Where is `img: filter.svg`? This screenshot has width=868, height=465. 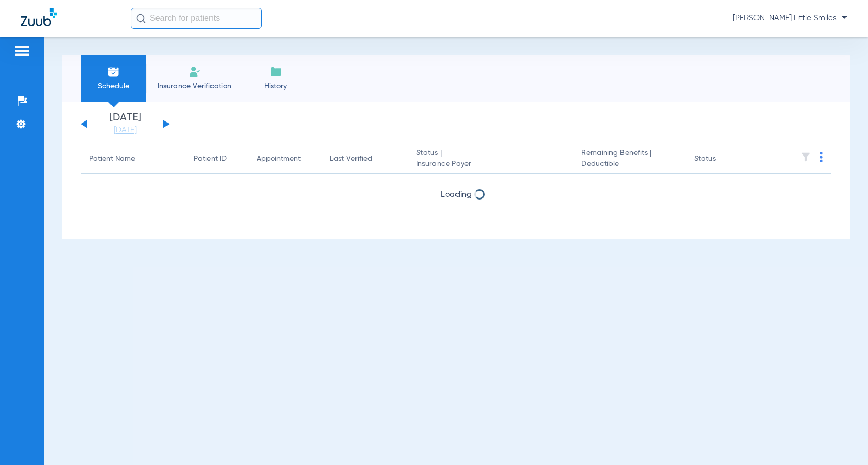 img: filter.svg is located at coordinates (806, 157).